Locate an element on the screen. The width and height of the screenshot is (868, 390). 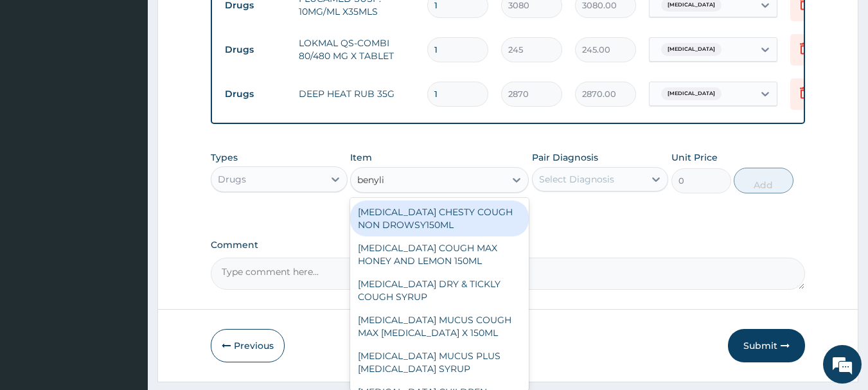
label: Types is located at coordinates (225, 157).